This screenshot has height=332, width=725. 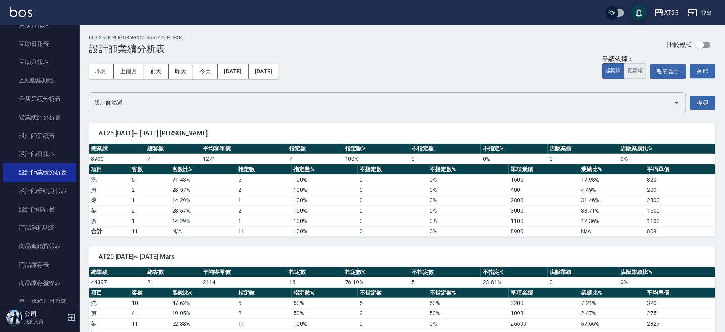 What do you see at coordinates (680, 190) in the screenshot?
I see `td: 200` at bounding box center [680, 190].